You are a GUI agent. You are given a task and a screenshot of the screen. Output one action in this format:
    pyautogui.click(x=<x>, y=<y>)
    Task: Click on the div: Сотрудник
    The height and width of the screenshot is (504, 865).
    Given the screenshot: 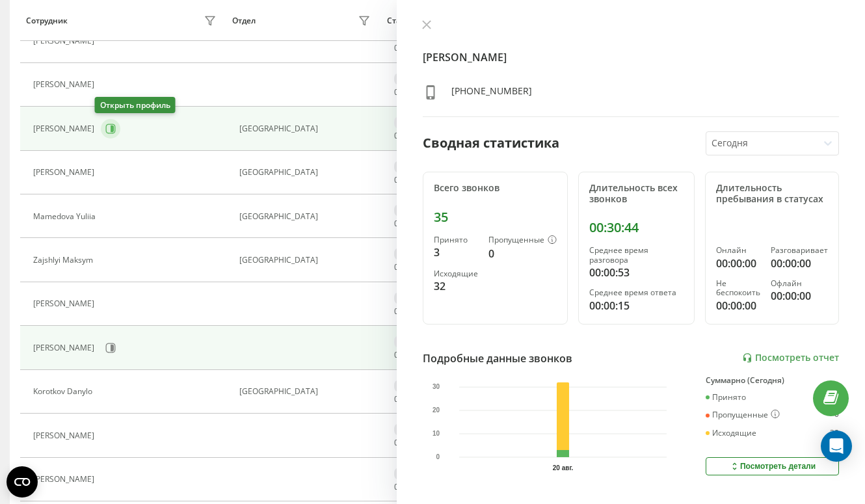 What is the action you would take?
    pyautogui.click(x=46, y=21)
    